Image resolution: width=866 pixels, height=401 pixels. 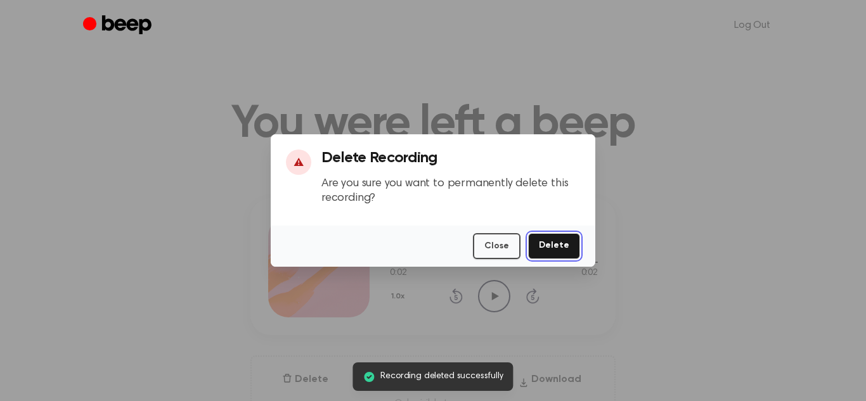 What do you see at coordinates (451, 158) in the screenshot?
I see `h3: Delete Recording` at bounding box center [451, 158].